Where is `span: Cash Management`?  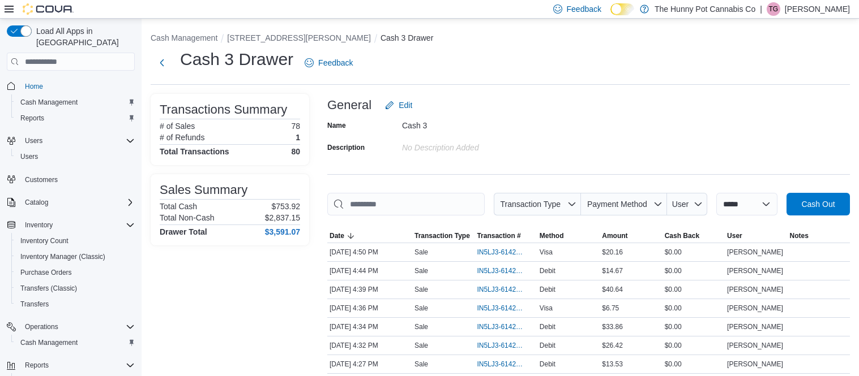
span: Cash Management is located at coordinates (75, 343).